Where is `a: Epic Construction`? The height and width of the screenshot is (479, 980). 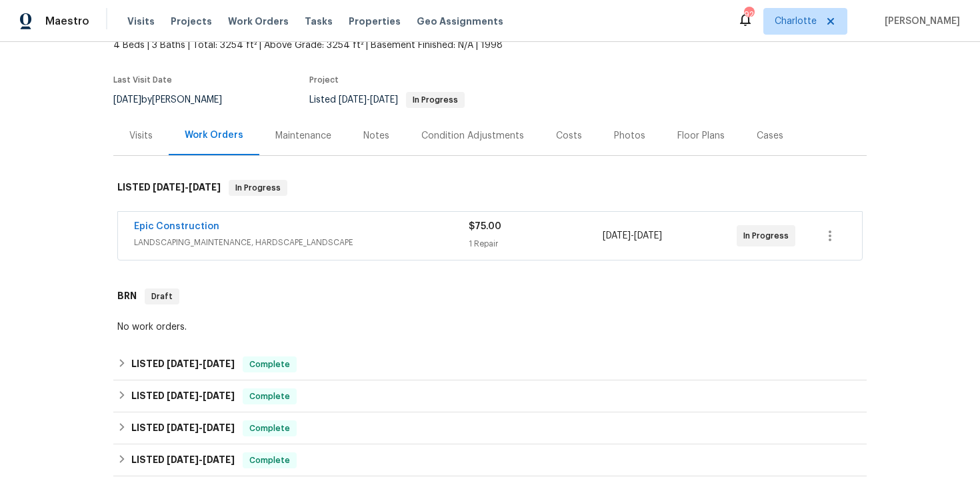 a: Epic Construction is located at coordinates (177, 227).